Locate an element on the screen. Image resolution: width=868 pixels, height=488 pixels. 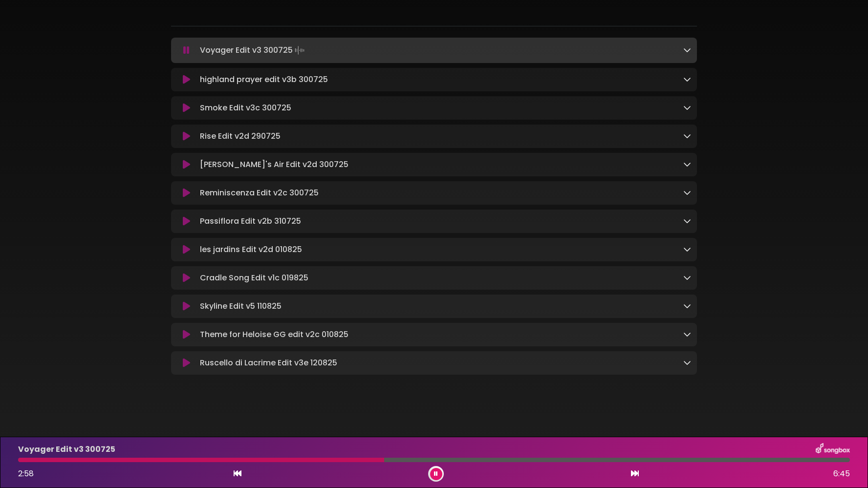
p: Voyager Edit v3 300725 is located at coordinates (253, 50).